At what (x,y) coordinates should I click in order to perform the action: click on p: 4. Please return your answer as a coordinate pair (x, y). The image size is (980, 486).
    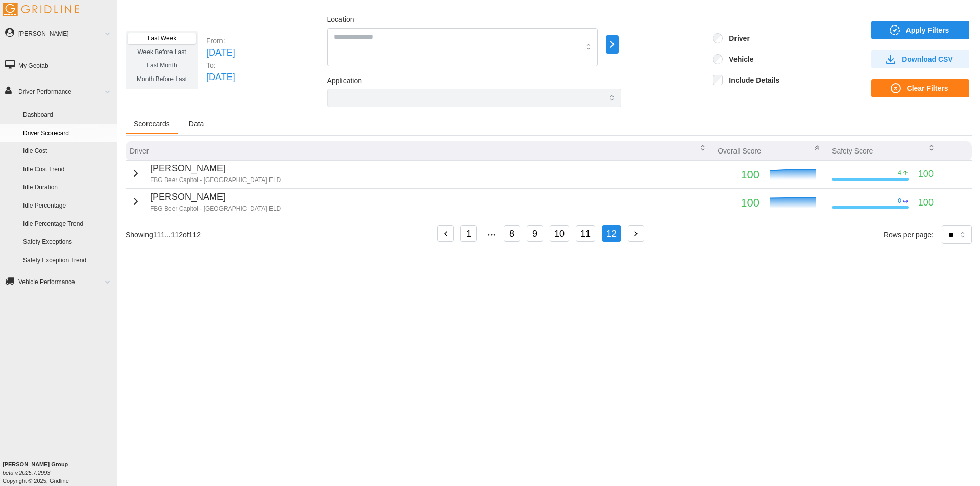
    Looking at the image, I should click on (899, 173).